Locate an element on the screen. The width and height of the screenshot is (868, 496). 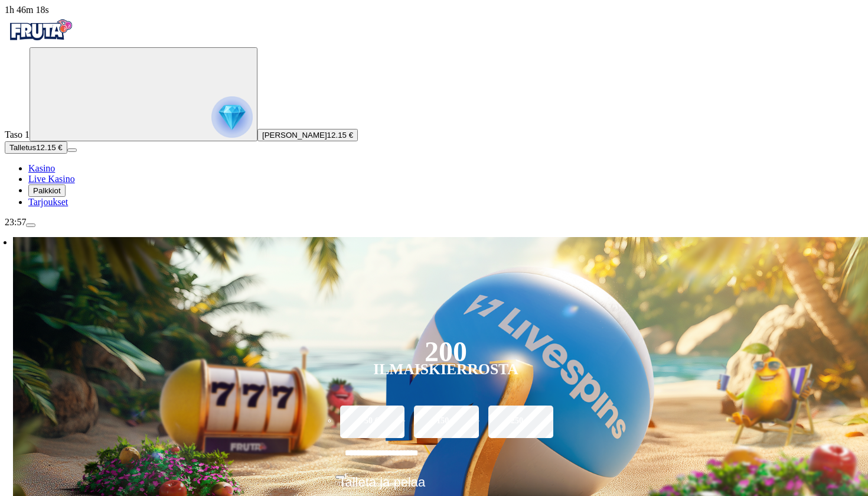
label: 250 € is located at coordinates (520, 421).